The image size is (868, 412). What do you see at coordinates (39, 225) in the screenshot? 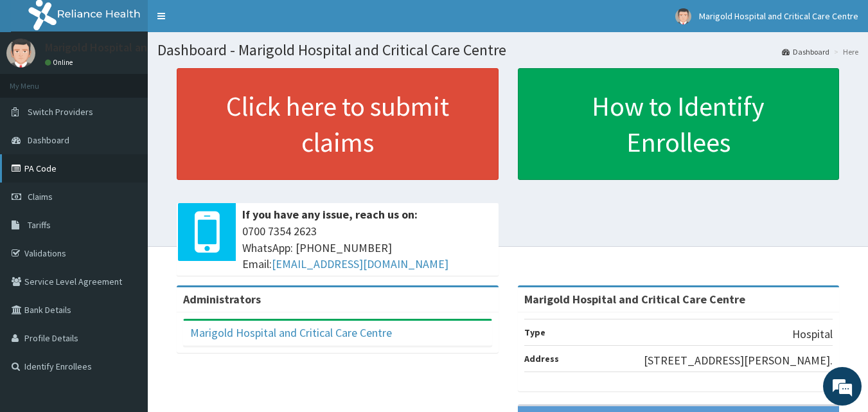
I see `span: Tariffs` at bounding box center [39, 225].